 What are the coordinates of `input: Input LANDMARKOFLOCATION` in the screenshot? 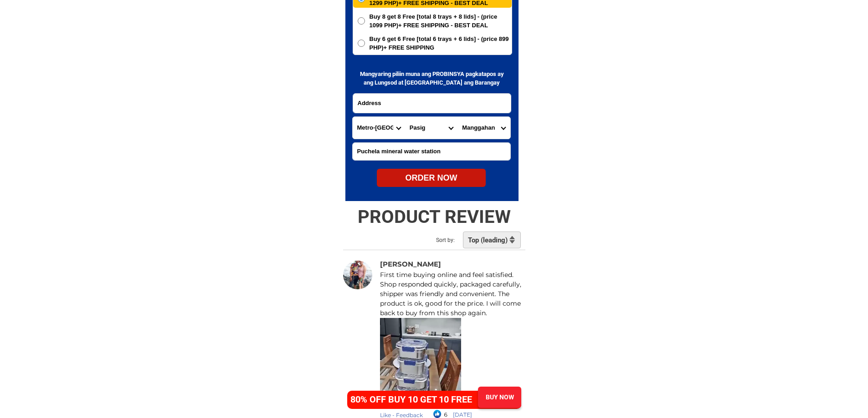 It's located at (431, 152).